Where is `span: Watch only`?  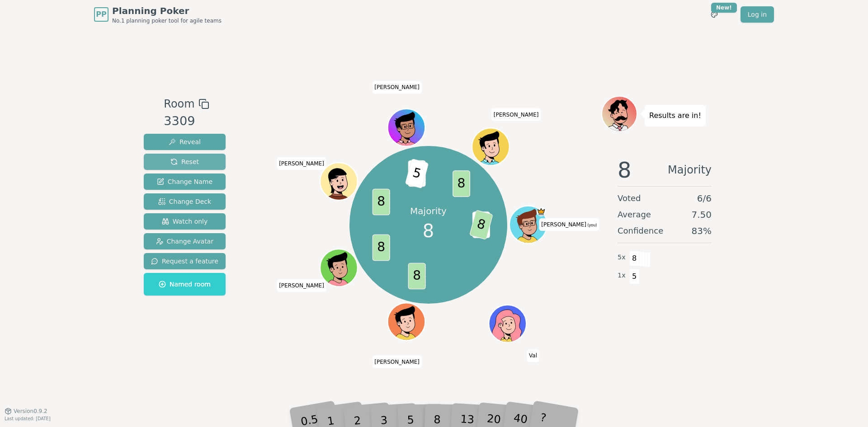
span: Watch only is located at coordinates (185, 222).